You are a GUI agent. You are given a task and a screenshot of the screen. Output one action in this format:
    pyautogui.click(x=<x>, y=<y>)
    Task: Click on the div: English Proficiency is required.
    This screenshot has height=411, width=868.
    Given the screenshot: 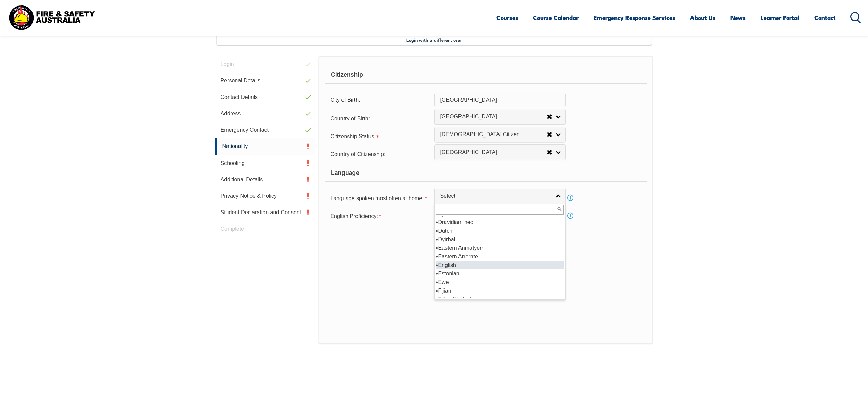 What is the action you would take?
    pyautogui.click(x=380, y=216)
    